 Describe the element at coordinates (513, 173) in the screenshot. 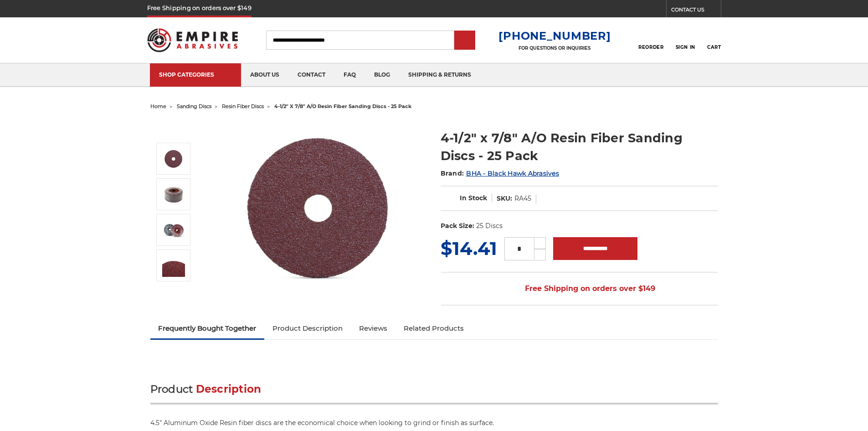

I see `a: BHA - Black Hawk Abrasives` at that location.